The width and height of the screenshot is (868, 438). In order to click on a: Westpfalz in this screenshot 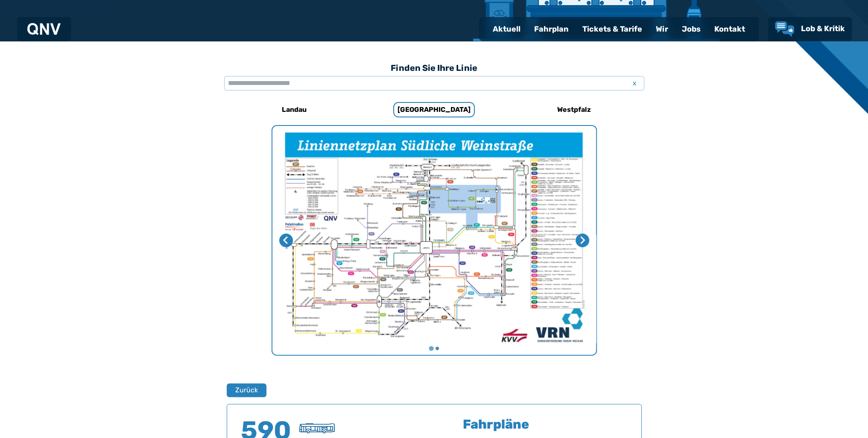, I will do `click(574, 110)`.